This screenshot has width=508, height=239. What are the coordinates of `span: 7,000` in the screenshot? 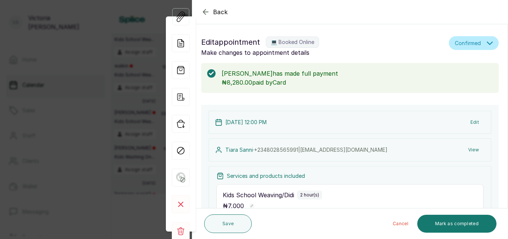 It's located at (236, 205).